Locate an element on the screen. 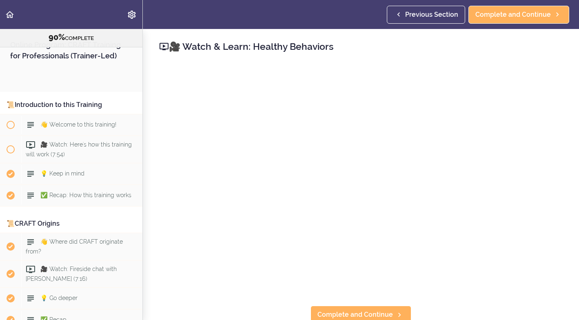 The width and height of the screenshot is (579, 320). span: 💡 Keep in mind is located at coordinates (62, 173).